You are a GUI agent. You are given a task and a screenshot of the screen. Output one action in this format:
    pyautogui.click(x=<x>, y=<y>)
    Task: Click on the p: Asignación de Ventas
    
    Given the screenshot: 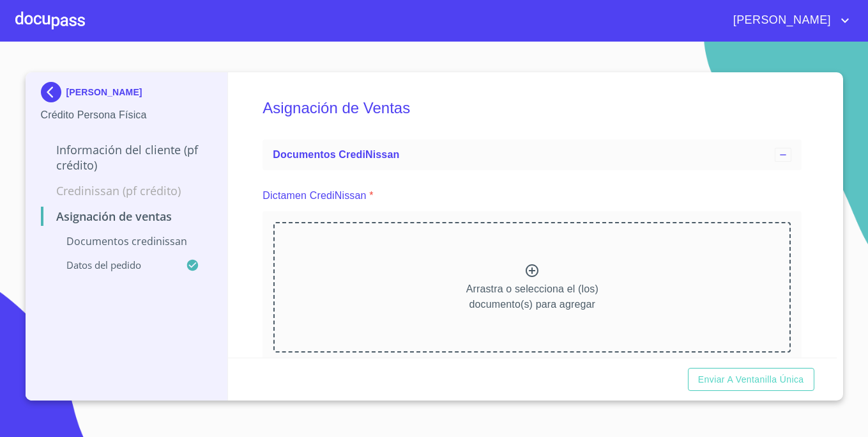 What is the action you would take?
    pyautogui.click(x=126, y=216)
    